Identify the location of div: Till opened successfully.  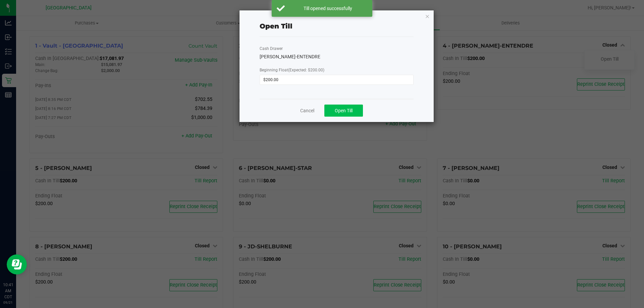
(328, 8).